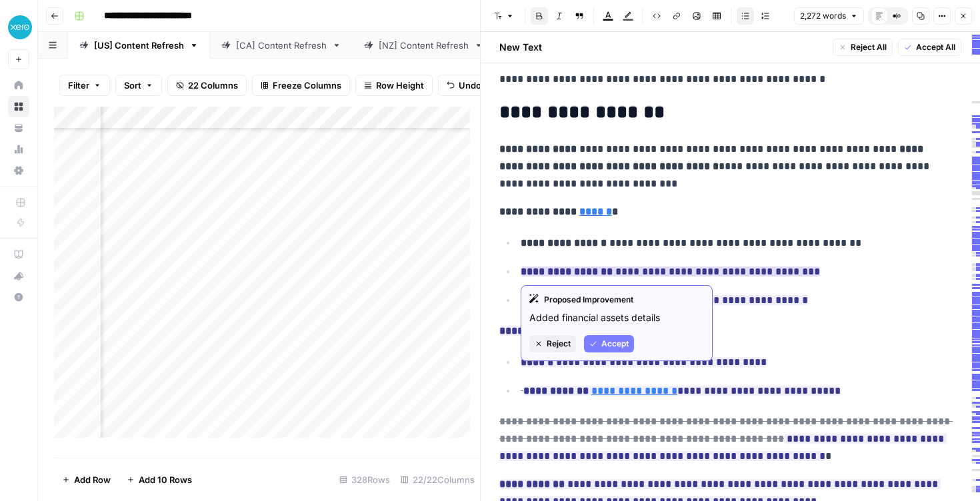 This screenshot has height=501, width=980. What do you see at coordinates (464, 86) in the screenshot?
I see `button: Undo` at bounding box center [464, 86].